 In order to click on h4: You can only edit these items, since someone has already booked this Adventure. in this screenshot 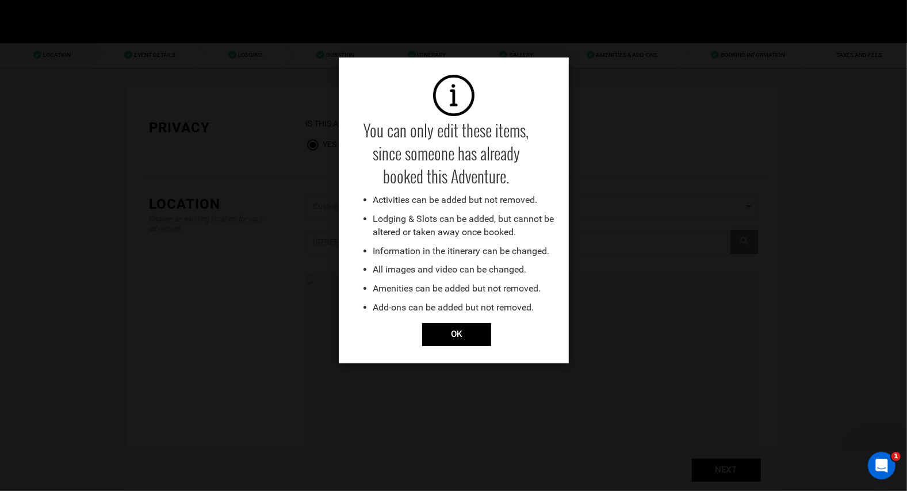, I will do `click(446, 154)`.